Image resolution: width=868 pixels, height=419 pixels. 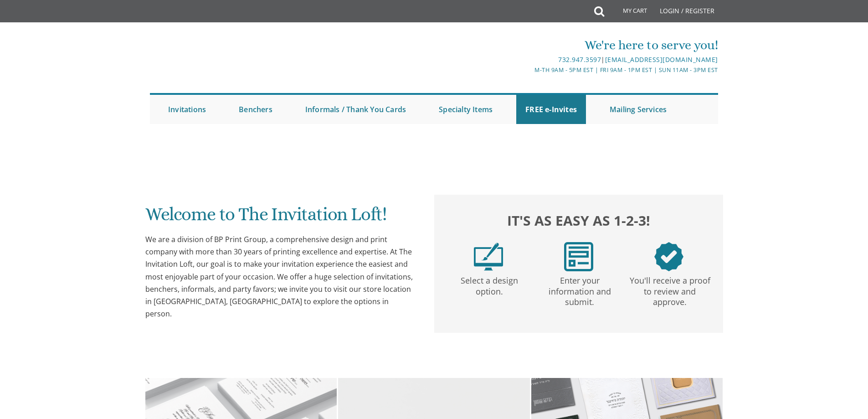 What do you see at coordinates (466, 109) in the screenshot?
I see `a: Specialty Items` at bounding box center [466, 109].